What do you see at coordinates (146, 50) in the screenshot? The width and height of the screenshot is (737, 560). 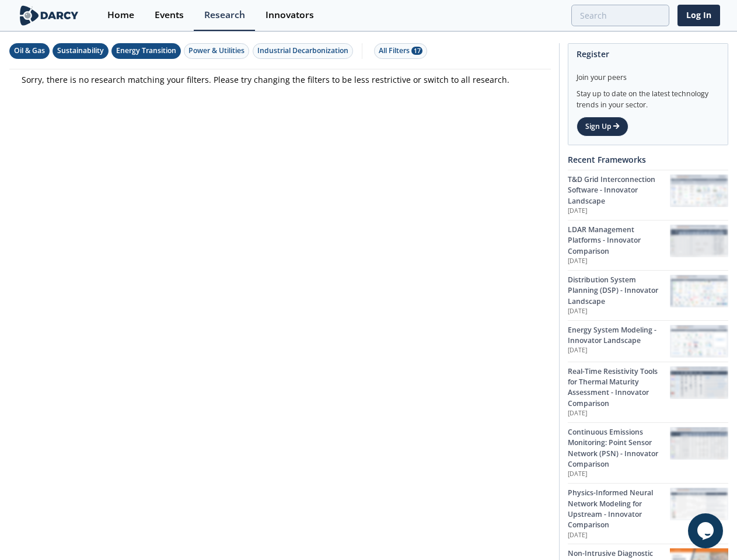 I see `div: Energy Transition` at bounding box center [146, 50].